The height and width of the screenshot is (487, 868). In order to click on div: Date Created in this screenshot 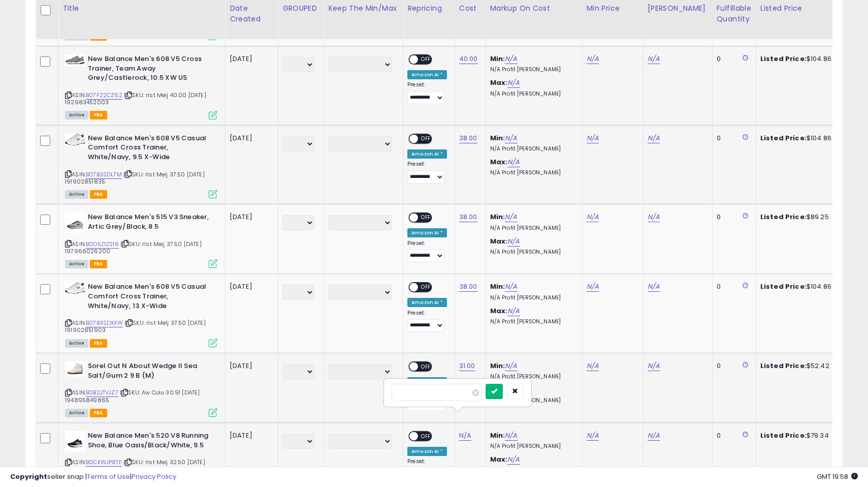, I will do `click(251, 14)`.